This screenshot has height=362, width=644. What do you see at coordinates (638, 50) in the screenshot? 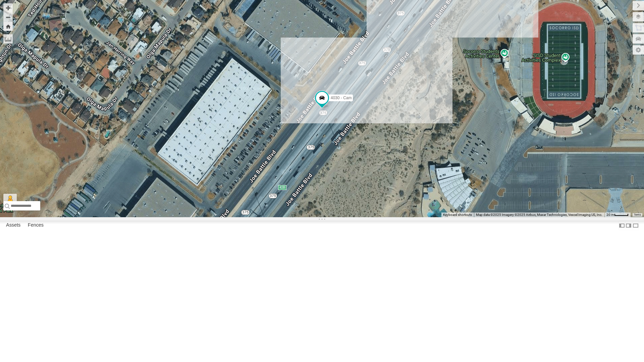
I see `label: Map Settings` at bounding box center [638, 50].